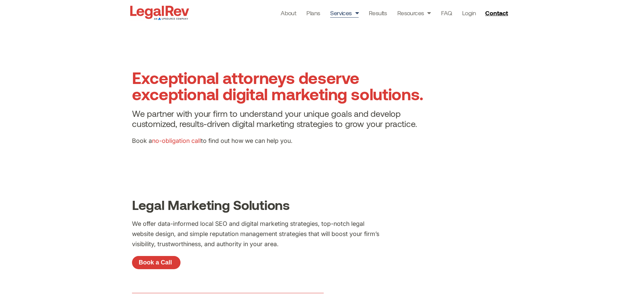  Describe the element at coordinates (414, 13) in the screenshot. I see `a: Resources` at that location.